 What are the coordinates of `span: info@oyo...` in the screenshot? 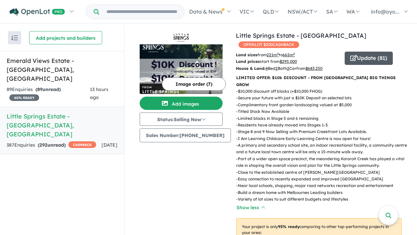 It's located at (385, 12).